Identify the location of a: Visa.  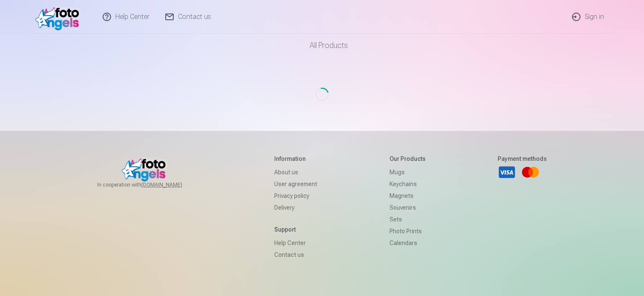
(507, 172).